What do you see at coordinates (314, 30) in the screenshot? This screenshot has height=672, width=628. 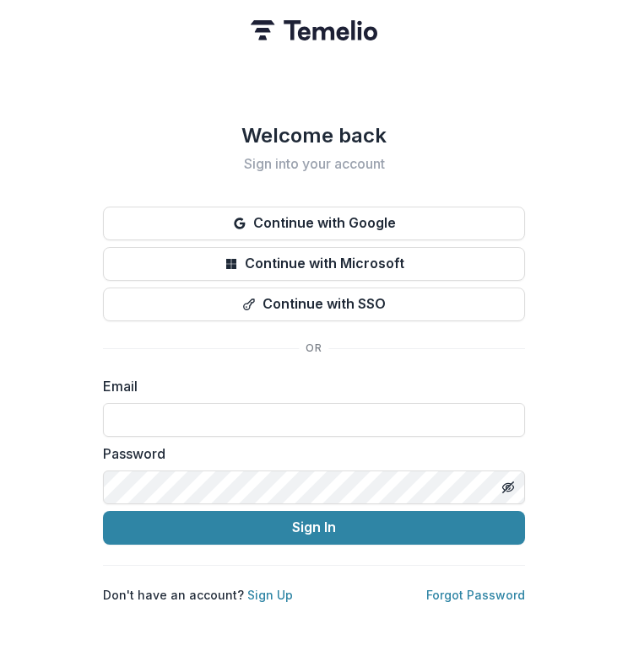 I see `img: Temelio` at bounding box center [314, 30].